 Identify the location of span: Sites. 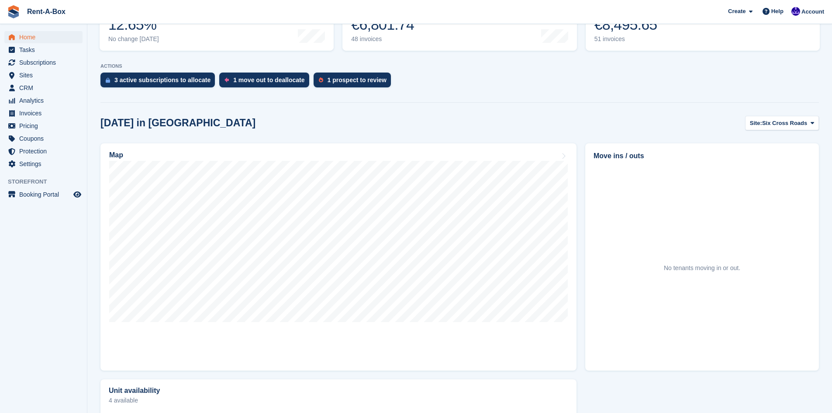
(45, 75).